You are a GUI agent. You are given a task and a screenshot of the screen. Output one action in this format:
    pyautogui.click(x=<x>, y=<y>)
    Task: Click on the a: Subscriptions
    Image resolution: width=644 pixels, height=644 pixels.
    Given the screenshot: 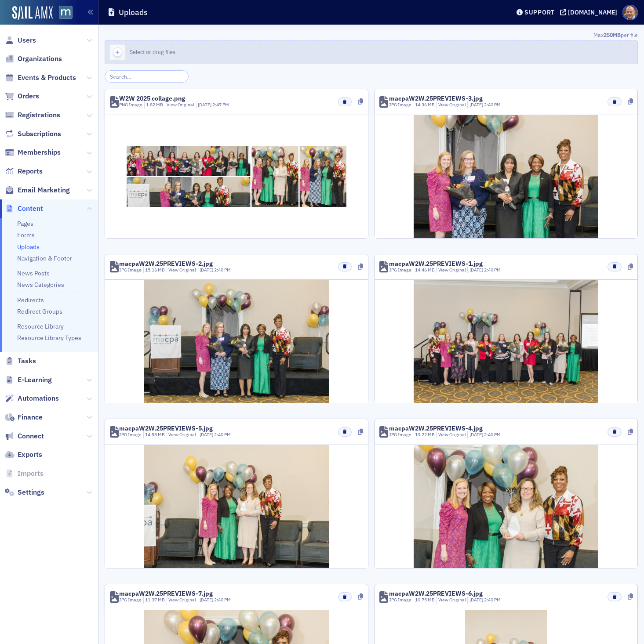 What is the action you would take?
    pyautogui.click(x=33, y=134)
    